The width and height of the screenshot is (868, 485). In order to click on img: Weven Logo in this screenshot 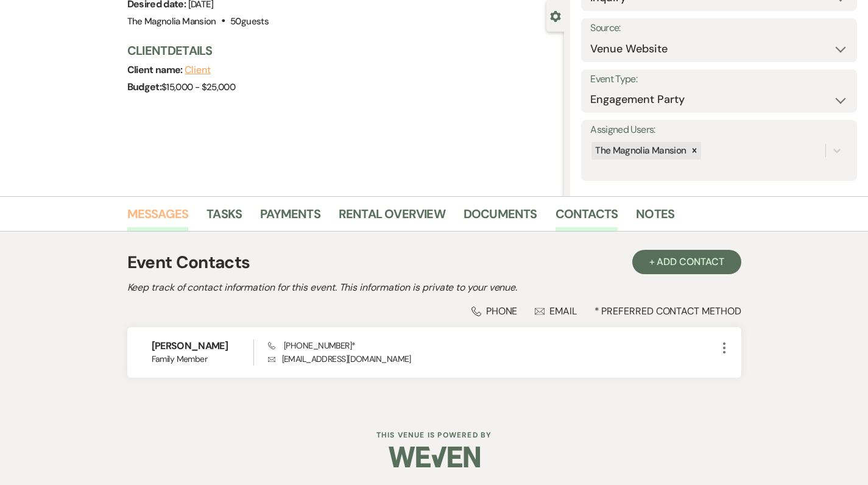, I will do `click(434, 457)`.